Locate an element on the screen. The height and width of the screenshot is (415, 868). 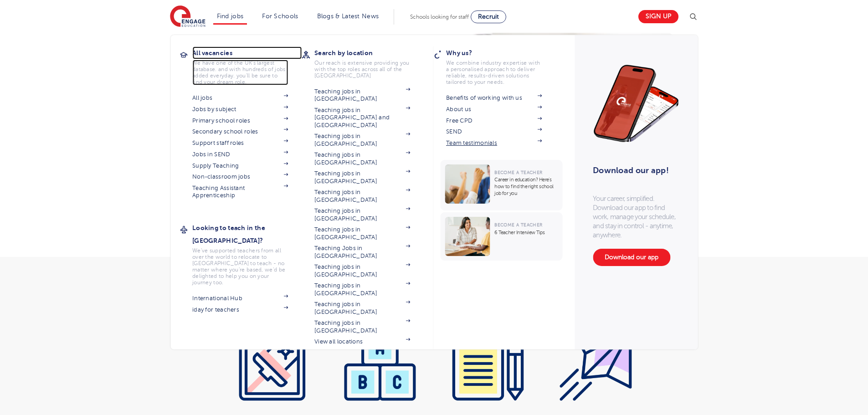
a: Become a Teacher6 Teacher Interview Tips is located at coordinates (502, 236).